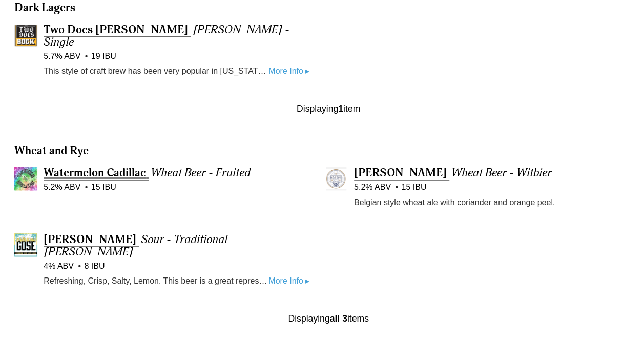 This screenshot has height=338, width=644. I want to click on h3: Wheat and Rye, so click(328, 151).